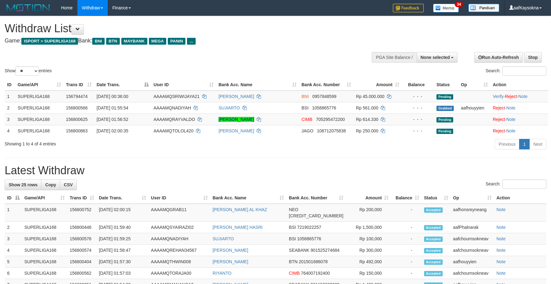 The height and width of the screenshot is (284, 551). What do you see at coordinates (222, 273) in the screenshot?
I see `a: RIYANTO` at bounding box center [222, 273].